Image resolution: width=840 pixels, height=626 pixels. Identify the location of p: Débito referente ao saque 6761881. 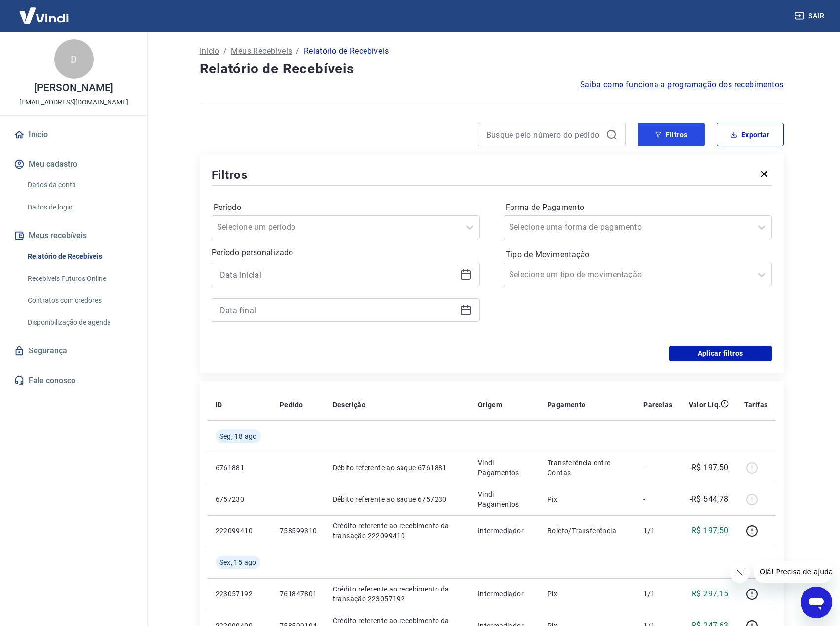
(397, 468).